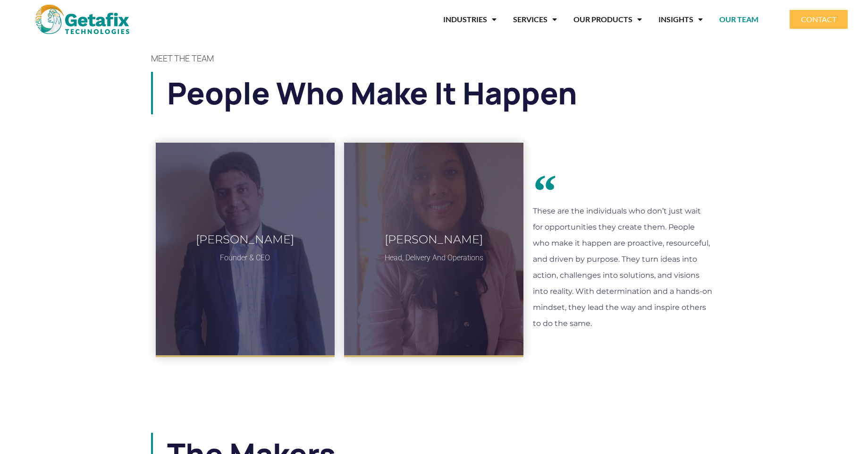 The height and width of the screenshot is (454, 868). I want to click on nav: Menu, so click(464, 20).